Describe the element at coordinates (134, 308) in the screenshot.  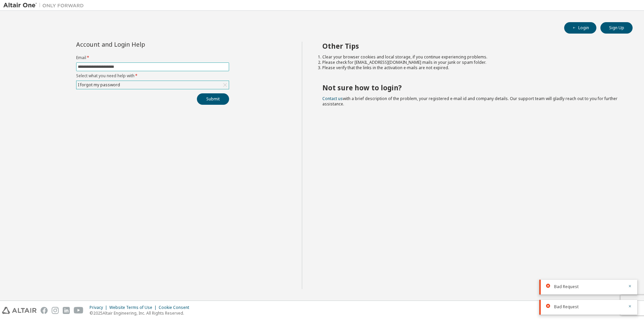
I see `div: Website Terms of Use` at that location.